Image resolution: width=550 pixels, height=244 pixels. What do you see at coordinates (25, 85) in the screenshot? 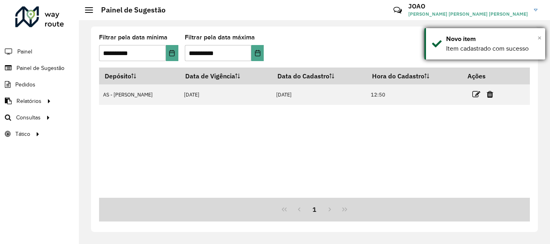
I see `span: Pedidos` at bounding box center [25, 85].